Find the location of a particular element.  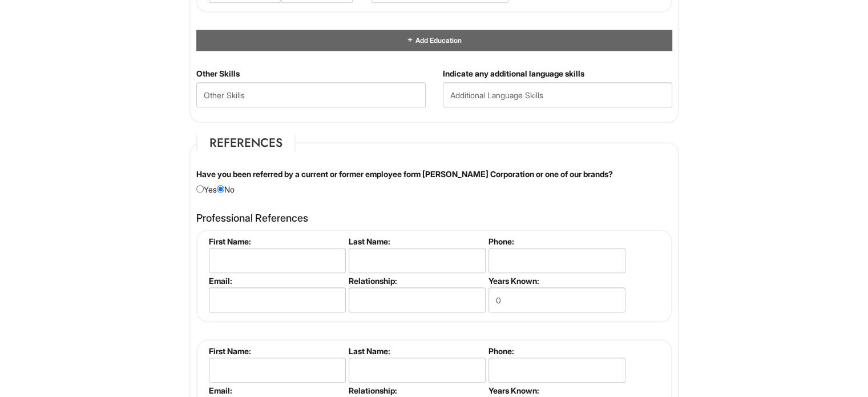

a: Add Education is located at coordinates (434, 40).